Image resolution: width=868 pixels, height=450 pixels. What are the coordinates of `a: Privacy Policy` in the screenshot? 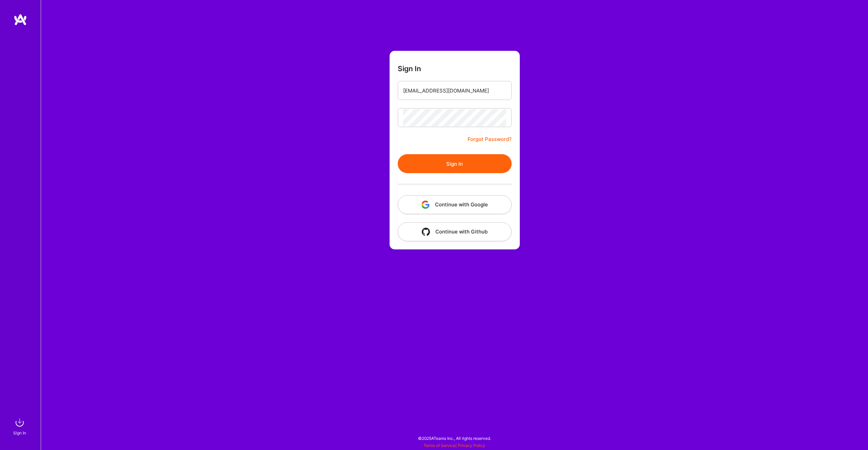 It's located at (472, 445).